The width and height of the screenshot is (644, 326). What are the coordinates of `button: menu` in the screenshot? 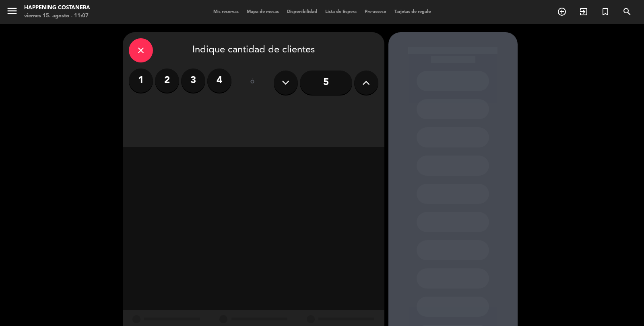 It's located at (12, 12).